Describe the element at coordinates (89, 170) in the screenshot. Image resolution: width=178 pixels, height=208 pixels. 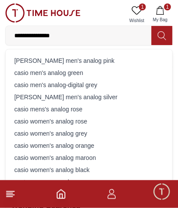
I see `div: casio women's analog black` at that location.